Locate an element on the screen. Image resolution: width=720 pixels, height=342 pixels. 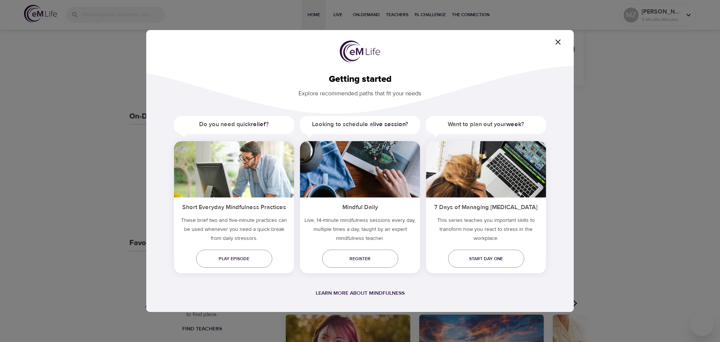
b: relief is located at coordinates (258, 124).